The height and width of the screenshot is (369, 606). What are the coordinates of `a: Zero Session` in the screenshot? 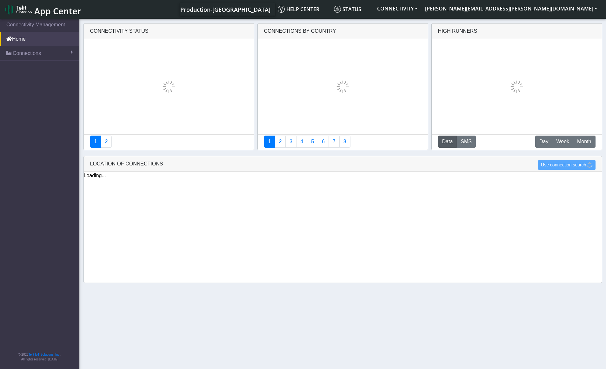 It's located at (334, 142).